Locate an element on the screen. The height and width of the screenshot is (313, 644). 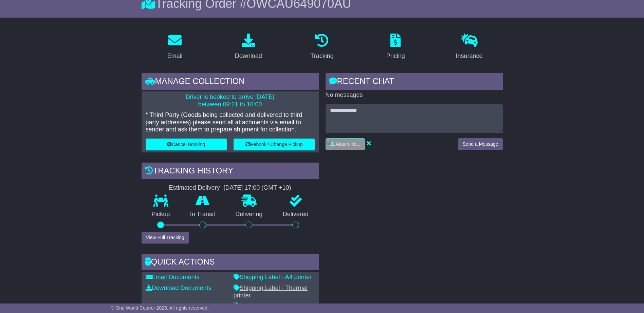
a: Shipping Label - Thermal printer is located at coordinates (270, 292).